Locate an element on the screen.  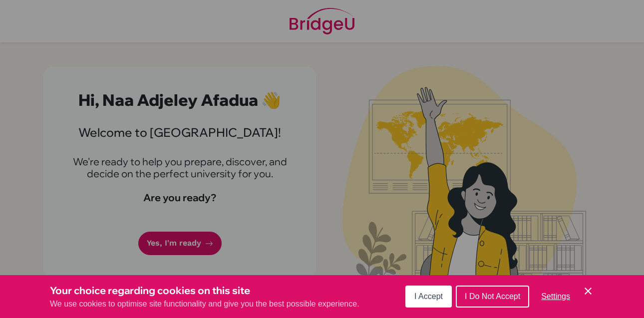
h3: Your choice regarding cookies on this site is located at coordinates (205, 291).